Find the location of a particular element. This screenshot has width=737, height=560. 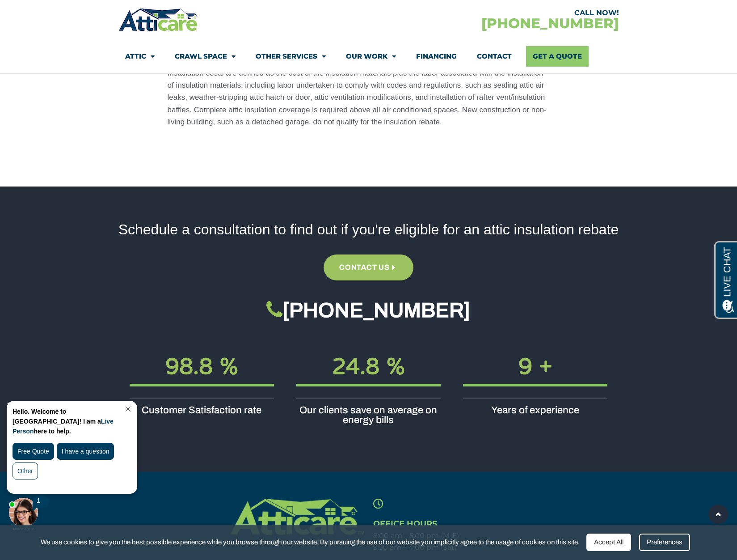

span: 24.8 is located at coordinates (356, 367).